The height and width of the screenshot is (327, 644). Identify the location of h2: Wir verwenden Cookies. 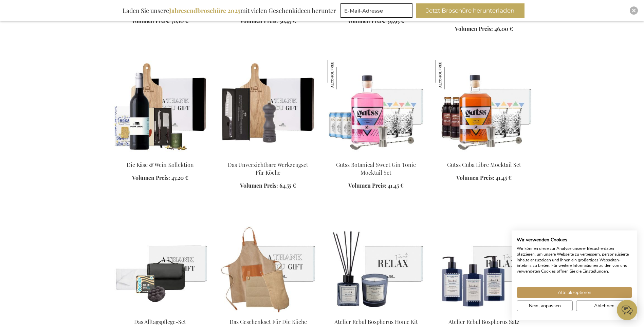
(574, 240).